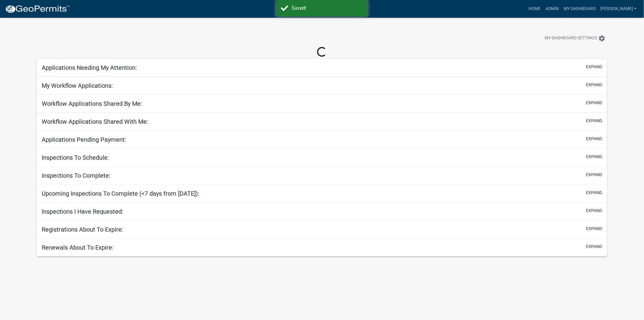 Image resolution: width=644 pixels, height=320 pixels. What do you see at coordinates (552, 9) in the screenshot?
I see `a: Admin` at bounding box center [552, 9].